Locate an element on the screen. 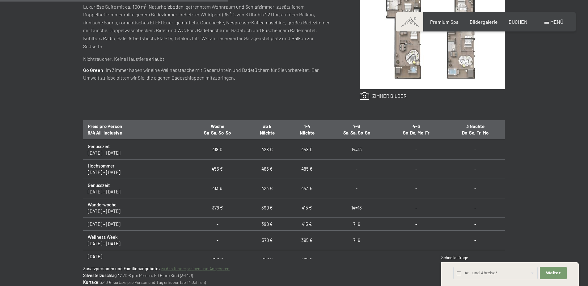  p: Luxuriöse Suite mit ca. 100 m², Naturholzboden, getrenntem Wohnraum und Schlafzimmer, zusätzliche... is located at coordinates (209, 27).